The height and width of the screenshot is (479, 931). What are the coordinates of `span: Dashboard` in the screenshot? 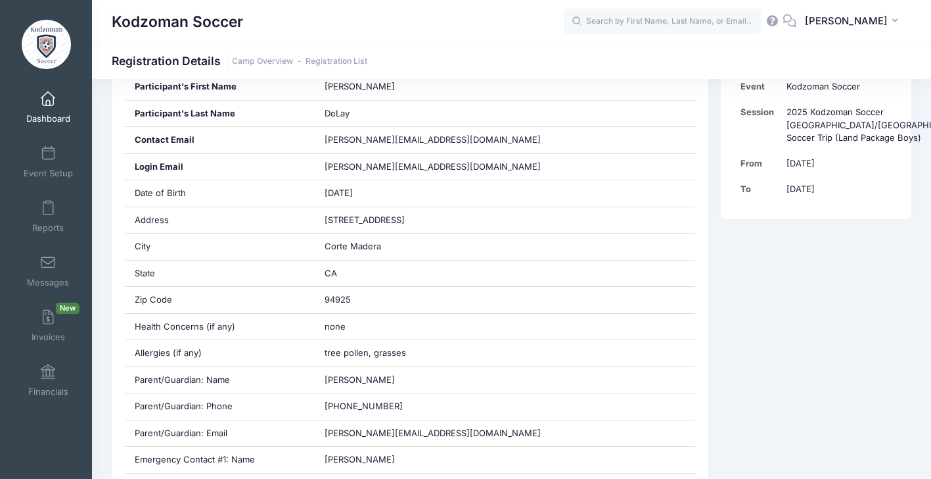 It's located at (48, 118).